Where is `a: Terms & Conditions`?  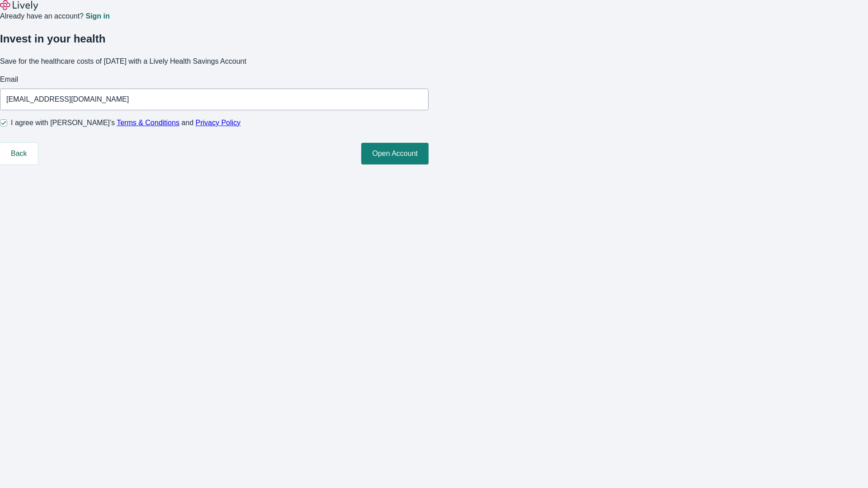
a: Terms & Conditions is located at coordinates (148, 123).